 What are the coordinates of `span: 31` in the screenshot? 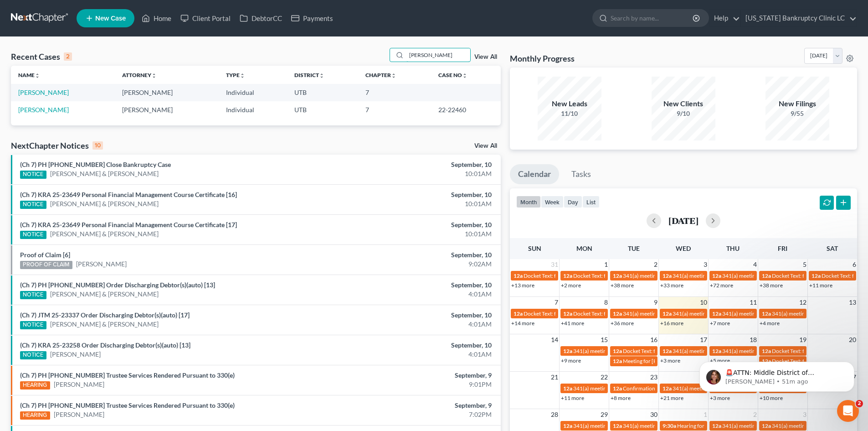 It's located at (555, 264).